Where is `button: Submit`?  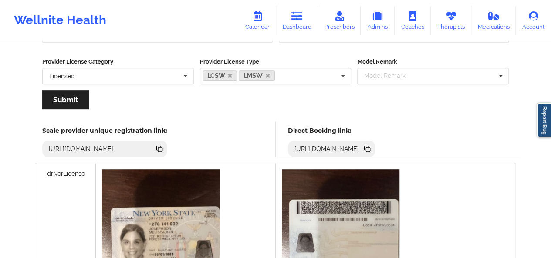 button: Submit is located at coordinates (65, 100).